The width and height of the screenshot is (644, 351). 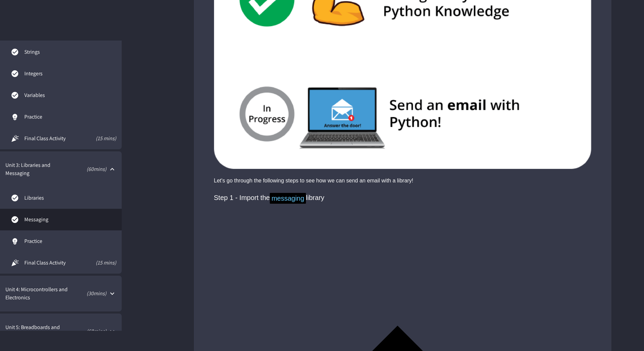 What do you see at coordinates (35, 332) in the screenshot?
I see `span: Unit 5: Breadboards and Circuits` at bounding box center [35, 332].